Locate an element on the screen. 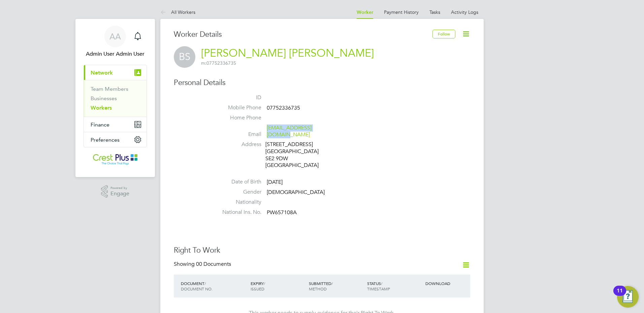 This screenshot has height=313, width=644. a: All Workers is located at coordinates (177, 12).